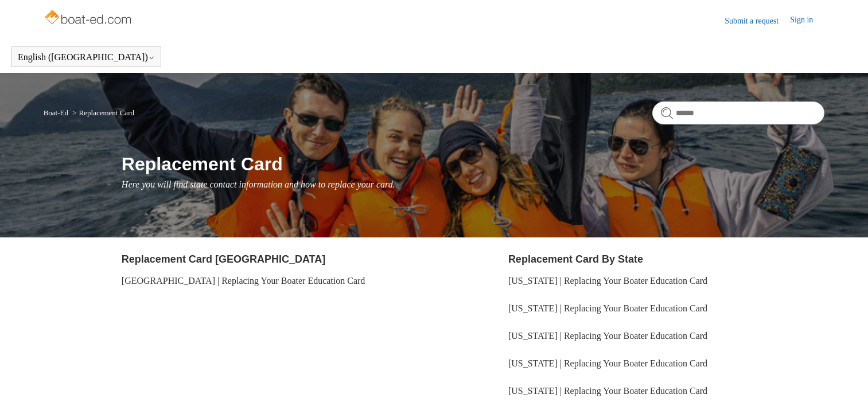  I want to click on a: Boat-Ed, so click(56, 112).